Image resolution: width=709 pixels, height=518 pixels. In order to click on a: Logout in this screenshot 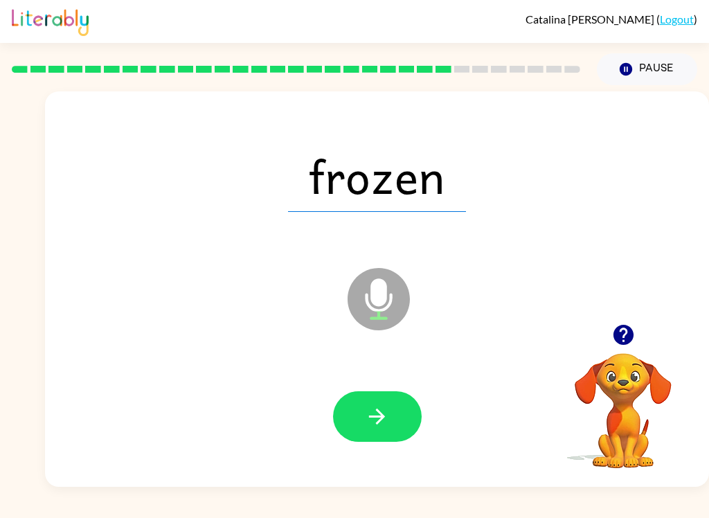, I will do `click(676, 19)`.